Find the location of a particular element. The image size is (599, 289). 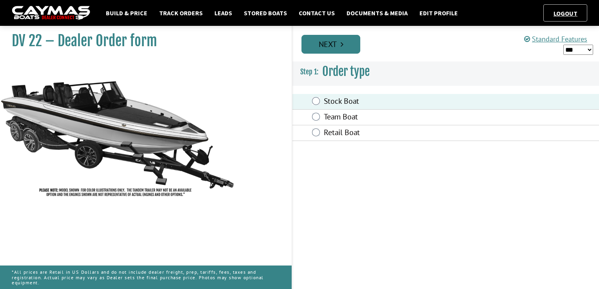

a: Build & Price is located at coordinates (127, 13).